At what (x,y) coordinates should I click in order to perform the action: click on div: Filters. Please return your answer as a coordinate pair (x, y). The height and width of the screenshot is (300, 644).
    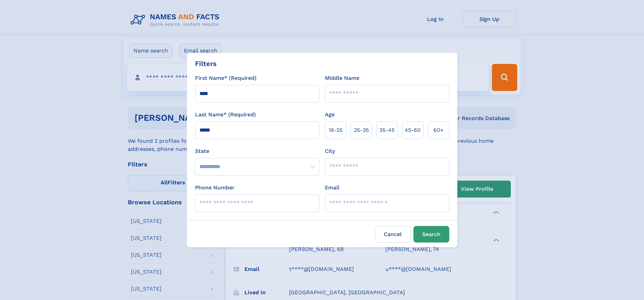
    Looking at the image, I should click on (206, 64).